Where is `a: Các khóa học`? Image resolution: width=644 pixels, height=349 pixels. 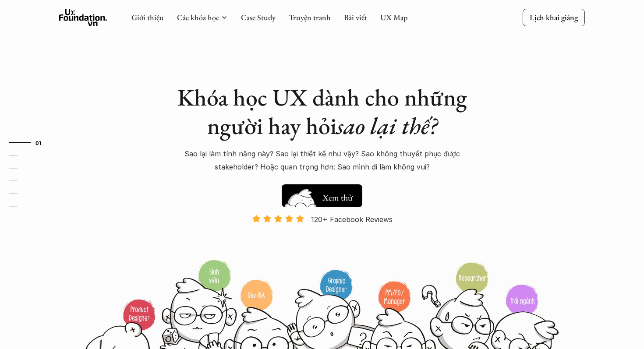 a: Các khóa học is located at coordinates (198, 17).